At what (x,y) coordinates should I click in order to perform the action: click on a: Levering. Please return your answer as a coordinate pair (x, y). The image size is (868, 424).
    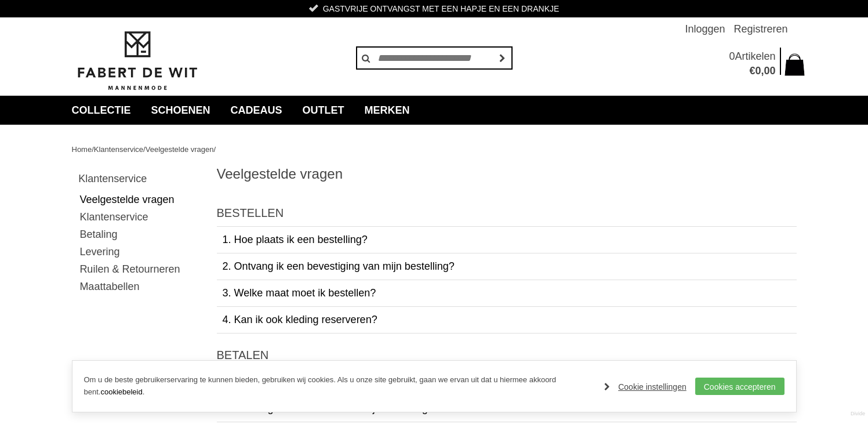
    Looking at the image, I should click on (140, 252).